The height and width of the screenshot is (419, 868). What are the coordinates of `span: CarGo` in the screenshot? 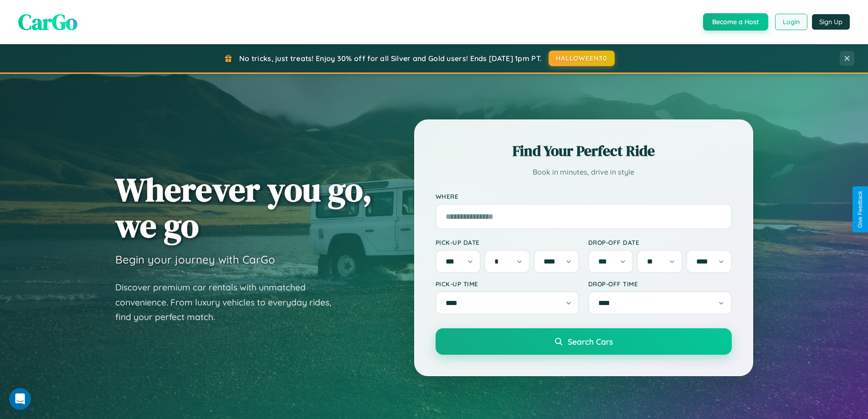 It's located at (47, 22).